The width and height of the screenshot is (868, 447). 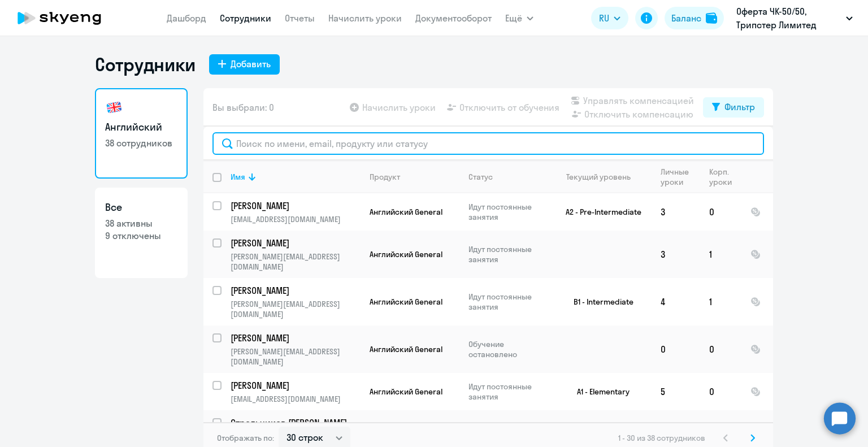 What do you see at coordinates (789, 18) in the screenshot?
I see `p: Оферта ЧК-50/50, Трипстер Лимитед` at bounding box center [789, 18].